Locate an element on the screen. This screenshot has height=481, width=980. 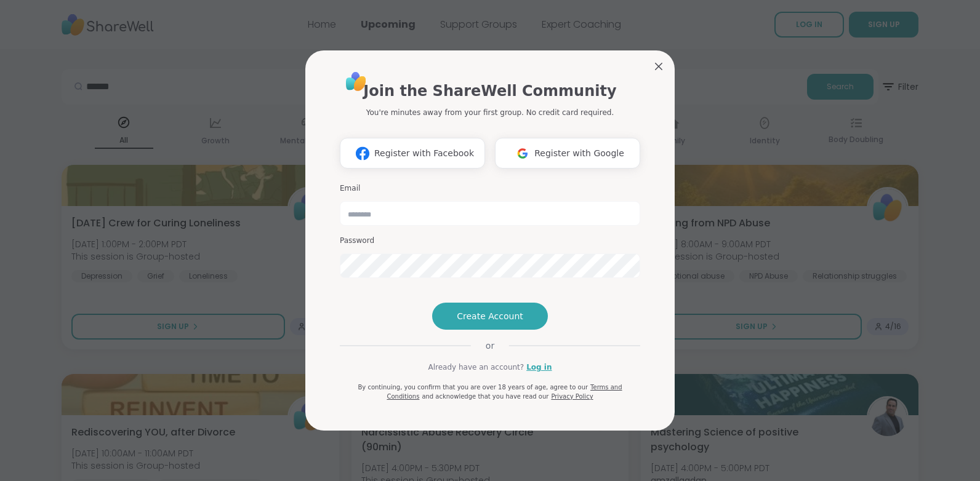
span: Already have an account? is located at coordinates (476, 367).